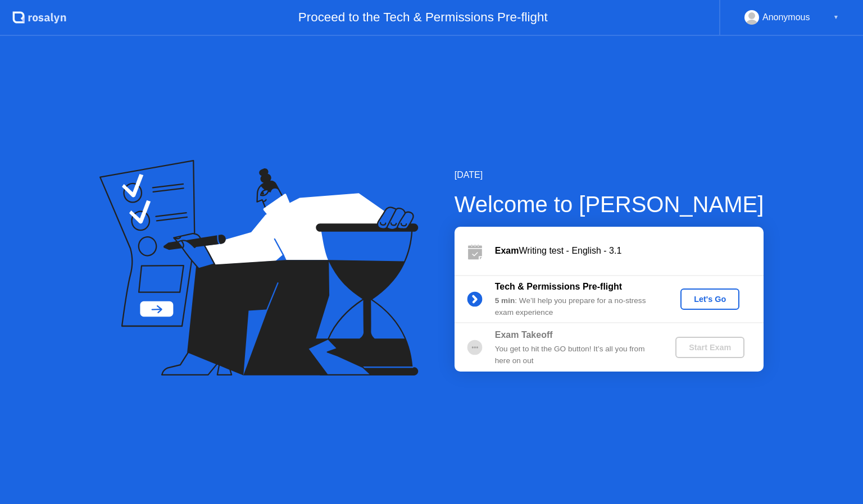 The height and width of the screenshot is (504, 863). Describe the element at coordinates (523, 335) in the screenshot. I see `b: Exam Takeoff` at that location.